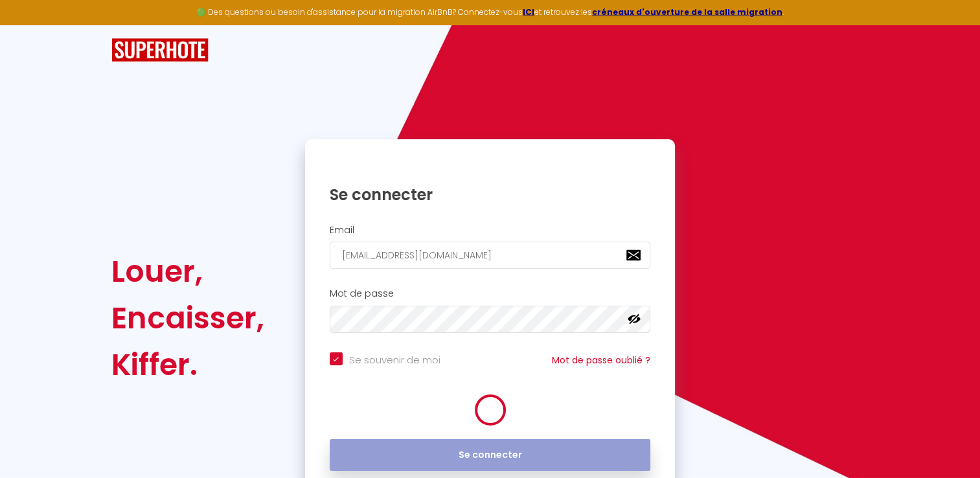 The width and height of the screenshot is (980, 478). I want to click on div: Kiffer., so click(188, 365).